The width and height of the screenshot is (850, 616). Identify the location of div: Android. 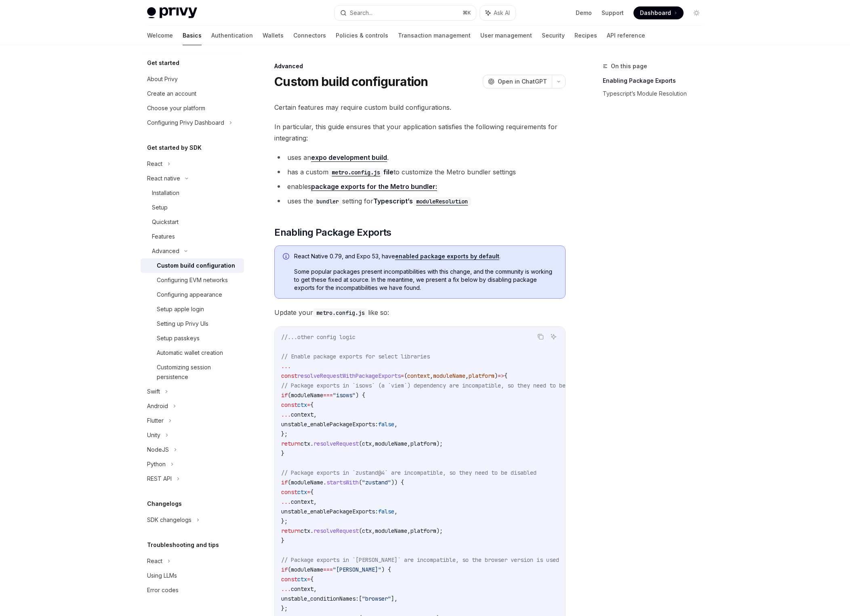
(158, 406).